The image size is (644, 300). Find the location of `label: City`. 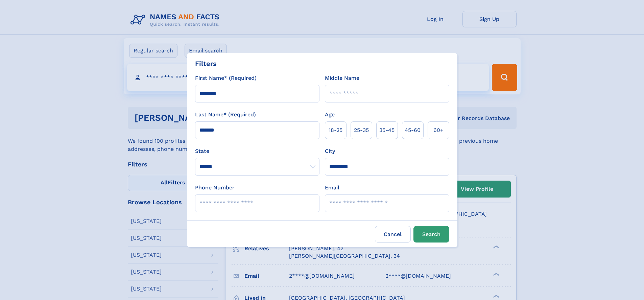

label: City is located at coordinates (330, 152).